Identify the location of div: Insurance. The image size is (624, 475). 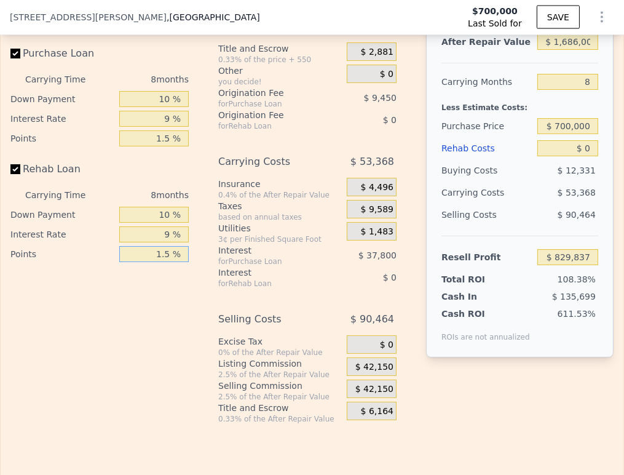
(280, 184).